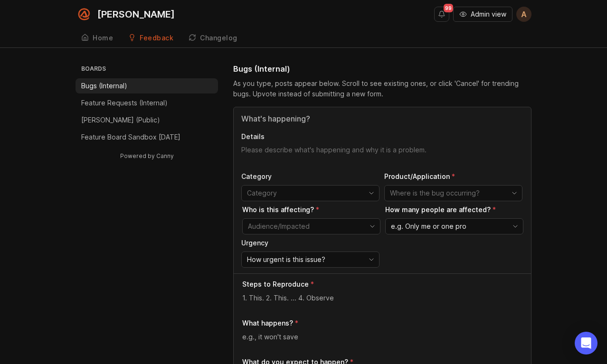 The height and width of the screenshot is (364, 607). I want to click on a: Feedback, so click(151, 38).